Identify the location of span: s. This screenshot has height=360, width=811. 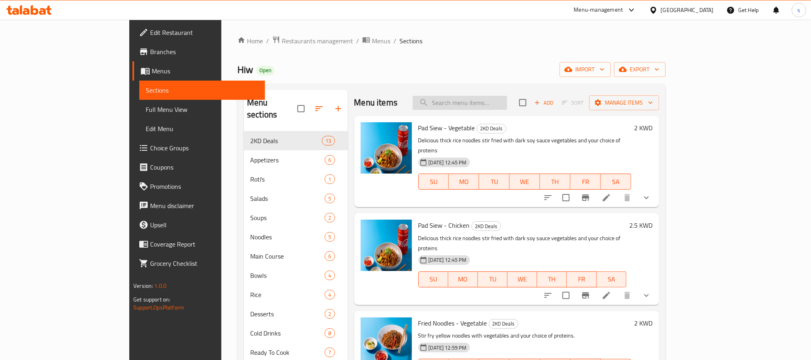
(799, 10).